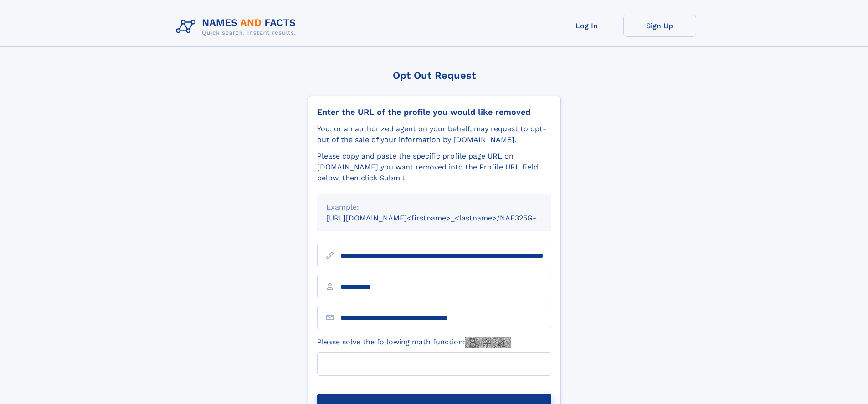 The height and width of the screenshot is (404, 868). I want to click on label: Please solve the following math function:, so click(413, 342).